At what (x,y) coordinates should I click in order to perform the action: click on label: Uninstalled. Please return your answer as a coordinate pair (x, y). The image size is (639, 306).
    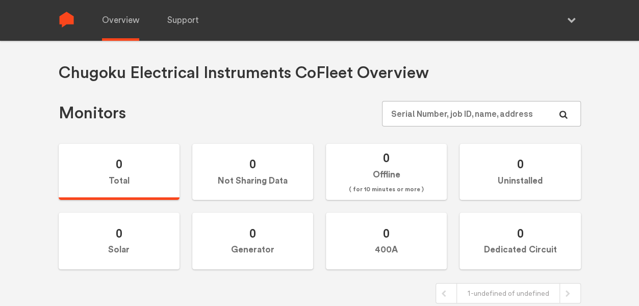
    Looking at the image, I should click on (520, 172).